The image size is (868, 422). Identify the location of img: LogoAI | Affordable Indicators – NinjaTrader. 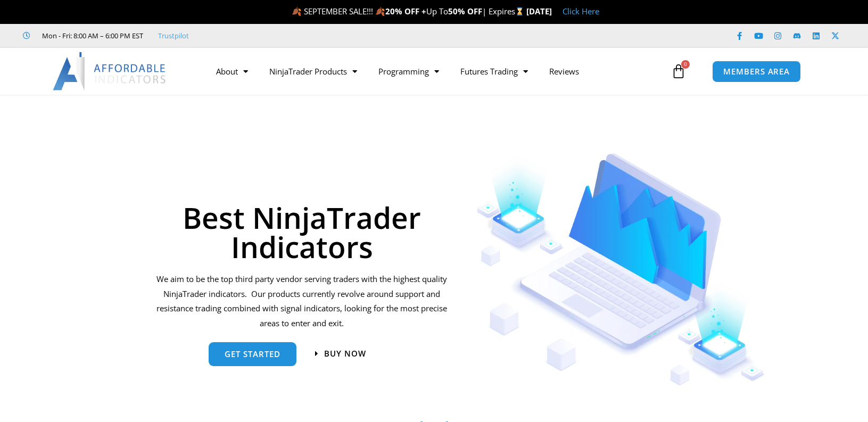
(110, 72).